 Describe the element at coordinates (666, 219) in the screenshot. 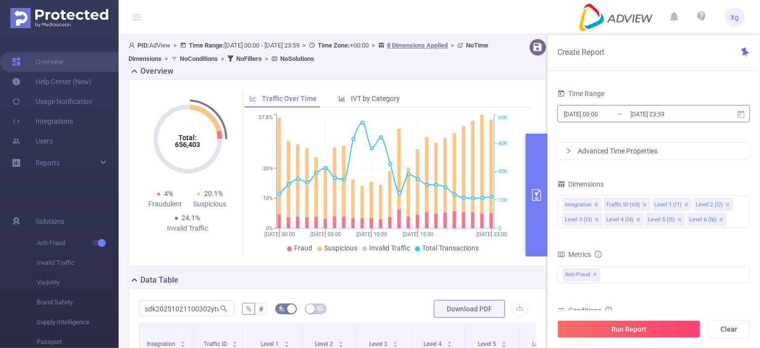

I see `li: Level 5 (l5)` at that location.